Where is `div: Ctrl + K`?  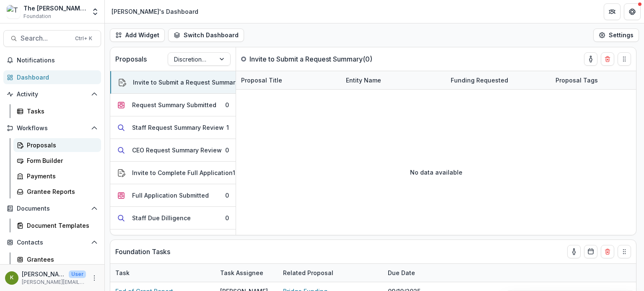 div: Ctrl + K is located at coordinates (83, 39).